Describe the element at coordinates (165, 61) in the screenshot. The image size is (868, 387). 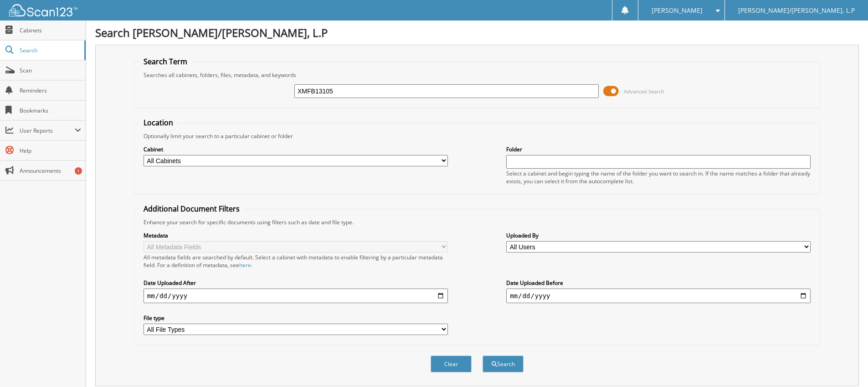
I see `legend: Search Term` at that location.